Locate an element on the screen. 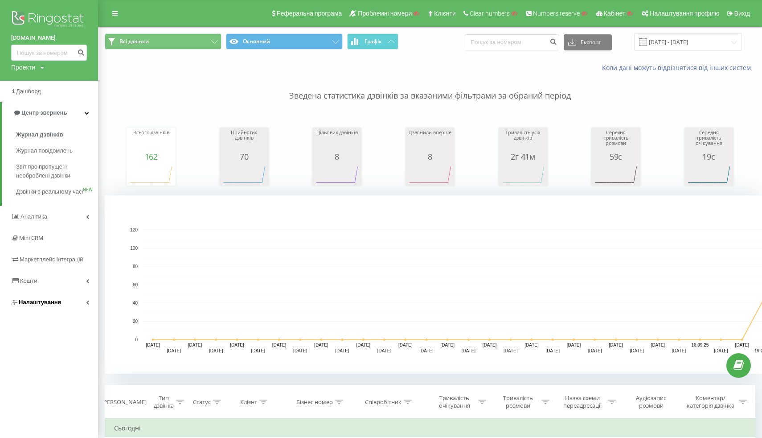 Image resolution: width=762 pixels, height=438 pixels. text: 16.09.25 is located at coordinates (700, 344).